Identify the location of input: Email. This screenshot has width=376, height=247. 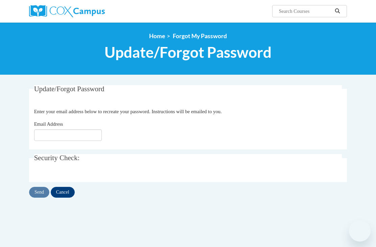
(68, 135).